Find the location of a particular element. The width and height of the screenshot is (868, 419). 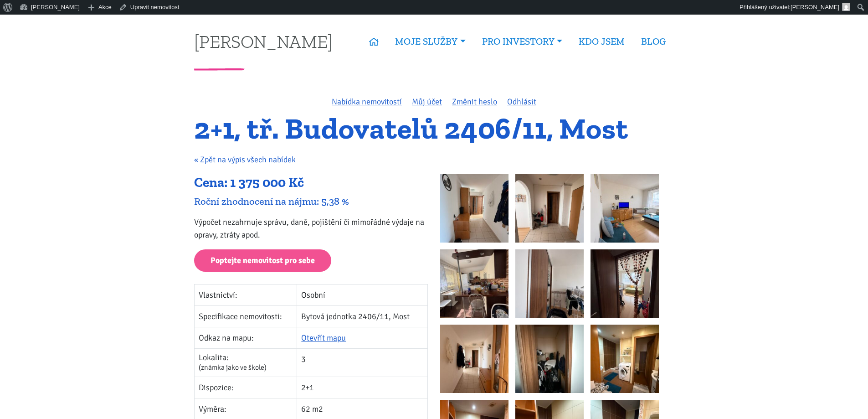

td: Specifikace nemovitosti: is located at coordinates (246, 316).